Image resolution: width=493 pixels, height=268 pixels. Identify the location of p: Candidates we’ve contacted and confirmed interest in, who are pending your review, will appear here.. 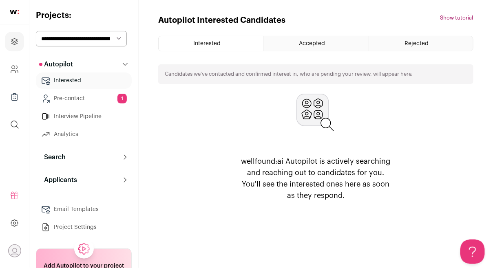
(288, 74).